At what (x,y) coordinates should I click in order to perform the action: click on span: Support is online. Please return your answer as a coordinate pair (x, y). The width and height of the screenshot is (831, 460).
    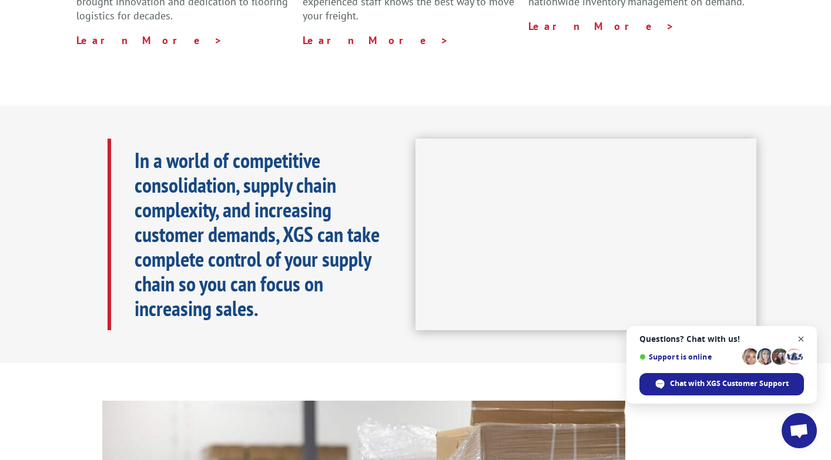
    Looking at the image, I should click on (689, 357).